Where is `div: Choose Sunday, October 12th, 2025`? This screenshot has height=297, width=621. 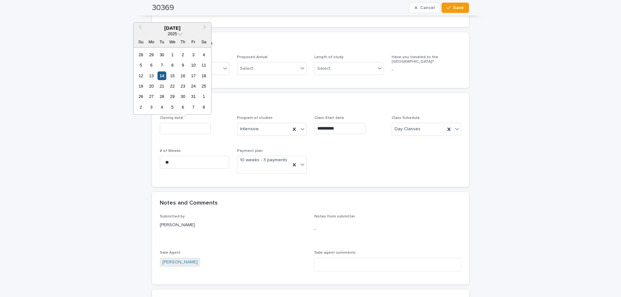 div: Choose Sunday, October 12th, 2025 is located at coordinates (141, 76).